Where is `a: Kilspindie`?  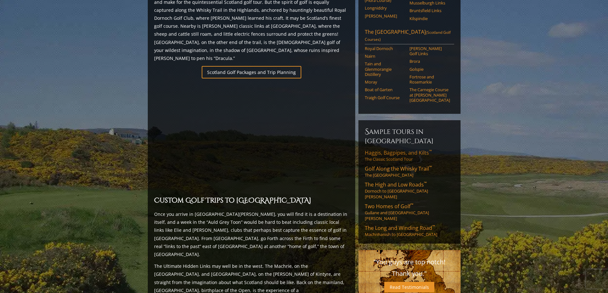 a: Kilspindie is located at coordinates (430, 19).